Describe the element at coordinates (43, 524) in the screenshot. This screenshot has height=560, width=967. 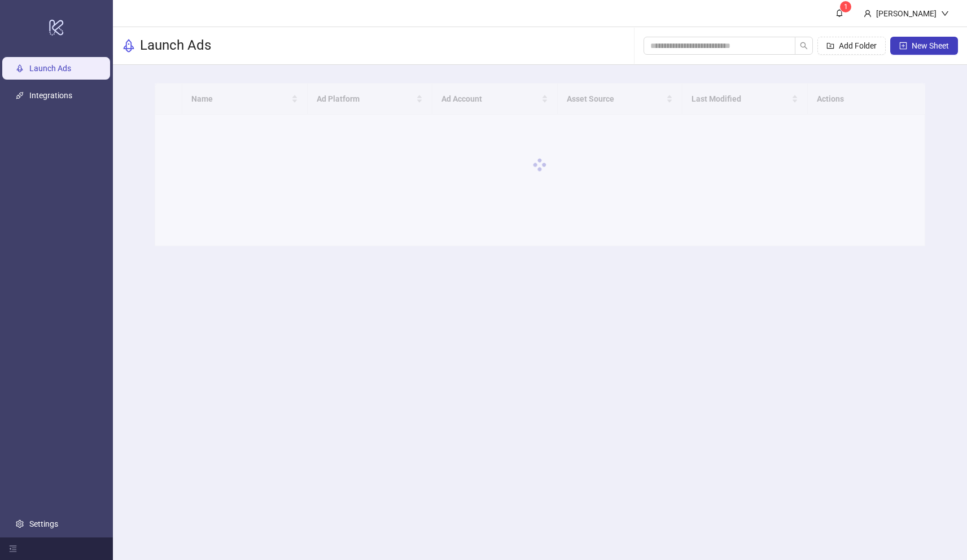
I see `a: Settings` at that location.